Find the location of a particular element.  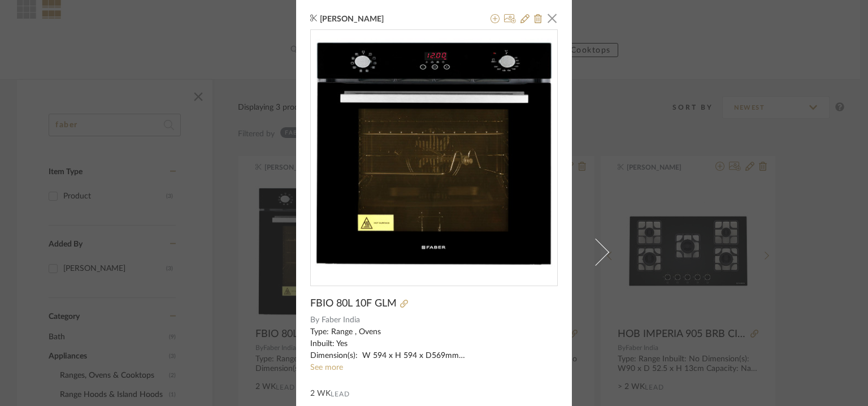

span: Lead is located at coordinates (340, 394).